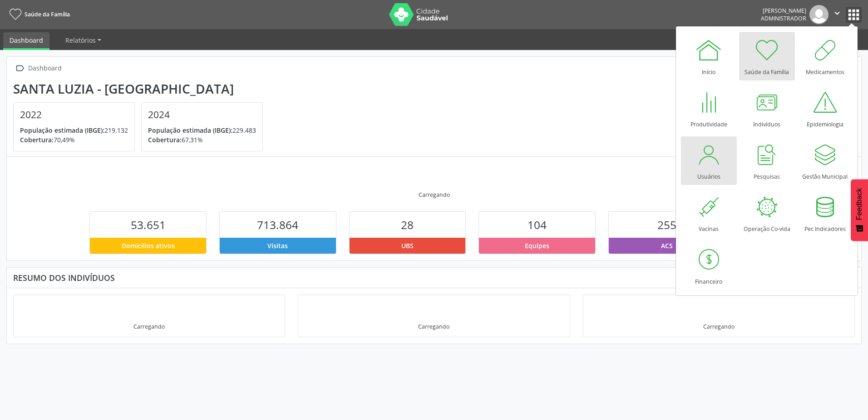 The height and width of the screenshot is (420, 868). Describe the element at coordinates (709, 108) in the screenshot. I see `a: Produtividade` at that location.